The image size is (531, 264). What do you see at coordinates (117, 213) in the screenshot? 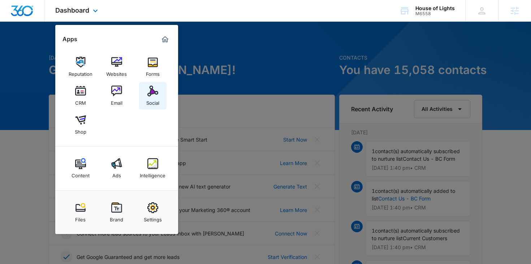
I see `a: Brand` at bounding box center [117, 213].